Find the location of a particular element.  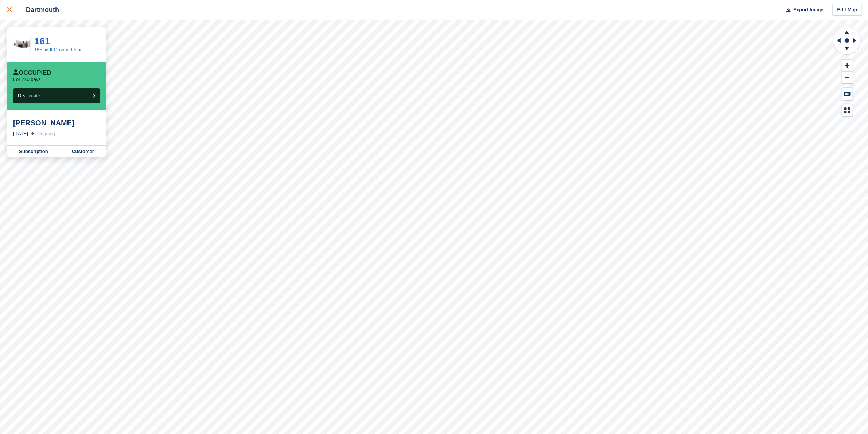

a: Subscription is located at coordinates (34, 152).